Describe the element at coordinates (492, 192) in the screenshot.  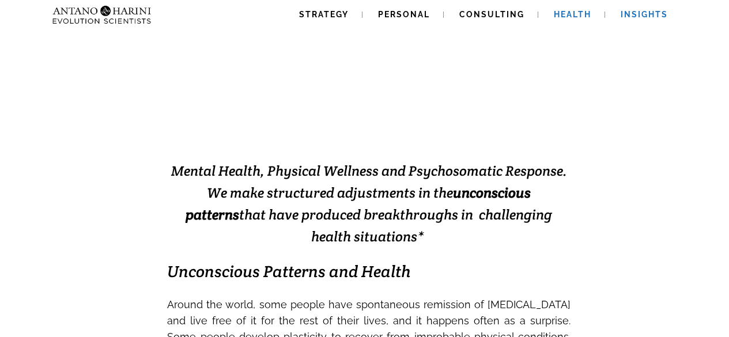
I see `strong: unconscious` at that location.